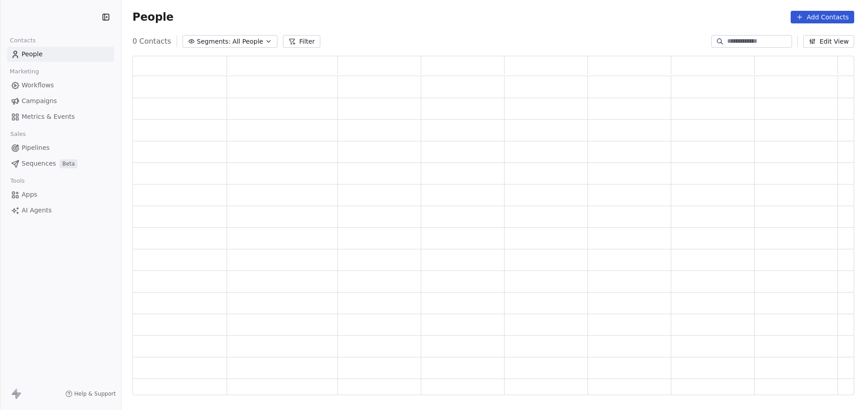 The height and width of the screenshot is (410, 865). I want to click on span: All People, so click(248, 41).